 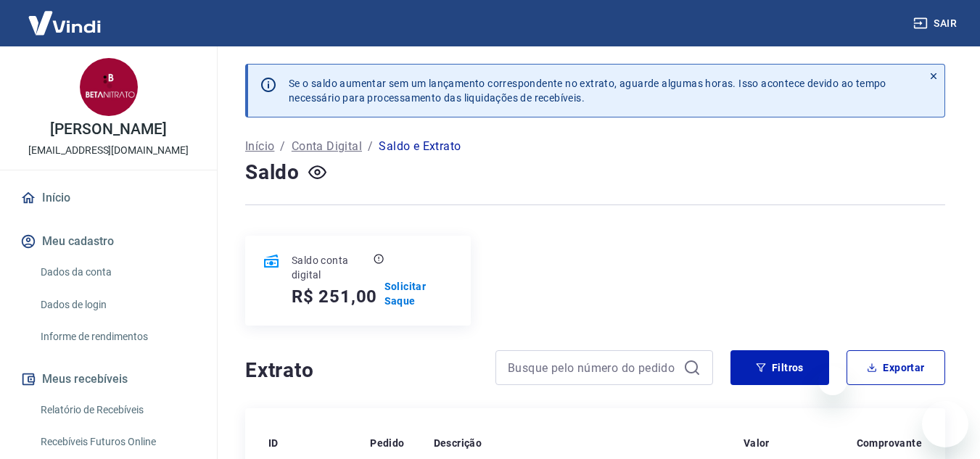 What do you see at coordinates (259, 147) in the screenshot?
I see `p: Início` at bounding box center [259, 147].